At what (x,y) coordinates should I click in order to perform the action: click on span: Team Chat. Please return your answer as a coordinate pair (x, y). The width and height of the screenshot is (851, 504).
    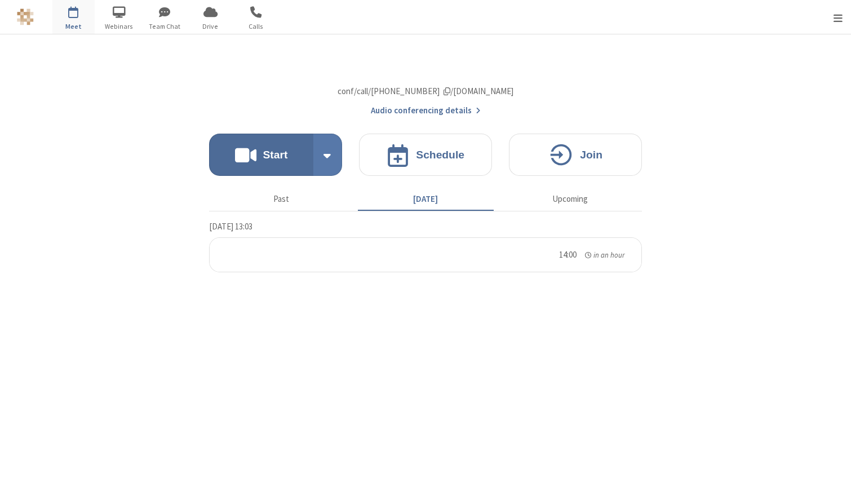
    Looking at the image, I should click on (164, 26).